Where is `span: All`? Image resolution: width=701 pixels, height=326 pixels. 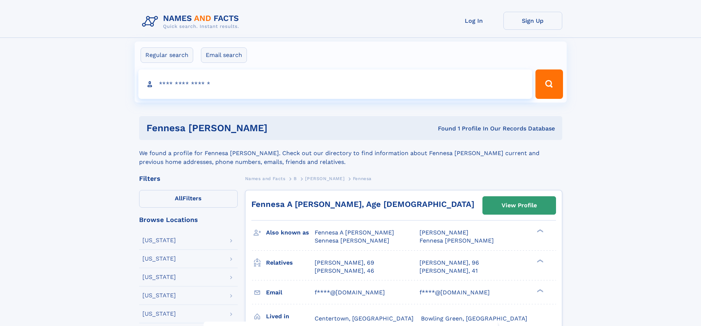 span: All is located at coordinates (178, 198).